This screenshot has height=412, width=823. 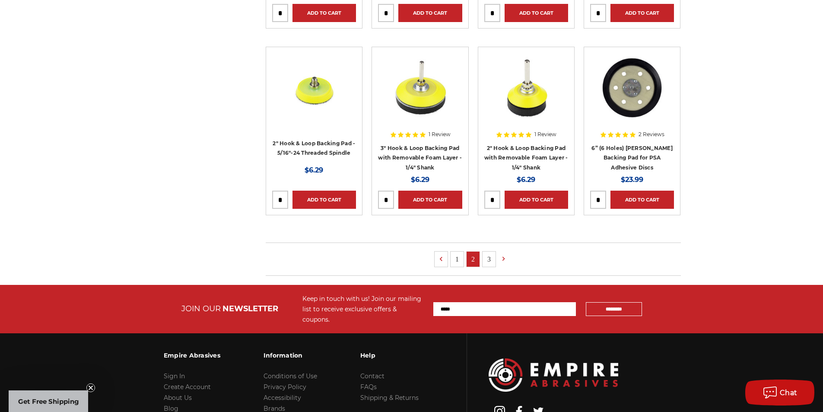 What do you see at coordinates (282, 397) in the screenshot?
I see `a: Accessibility` at bounding box center [282, 397].